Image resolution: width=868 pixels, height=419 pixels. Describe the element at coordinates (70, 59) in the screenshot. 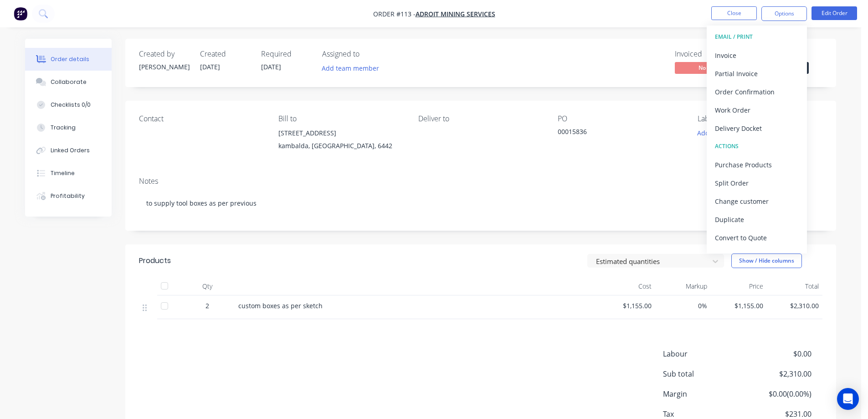

I see `div: Order details` at that location.